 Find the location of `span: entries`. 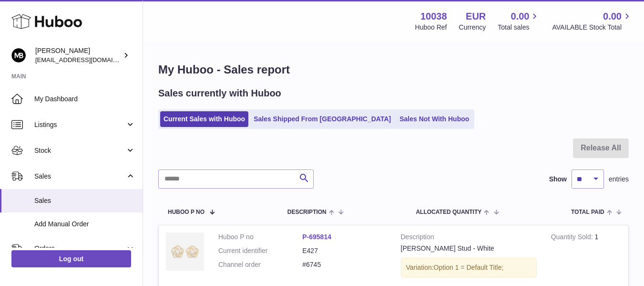

span: entries is located at coordinates (619, 179).